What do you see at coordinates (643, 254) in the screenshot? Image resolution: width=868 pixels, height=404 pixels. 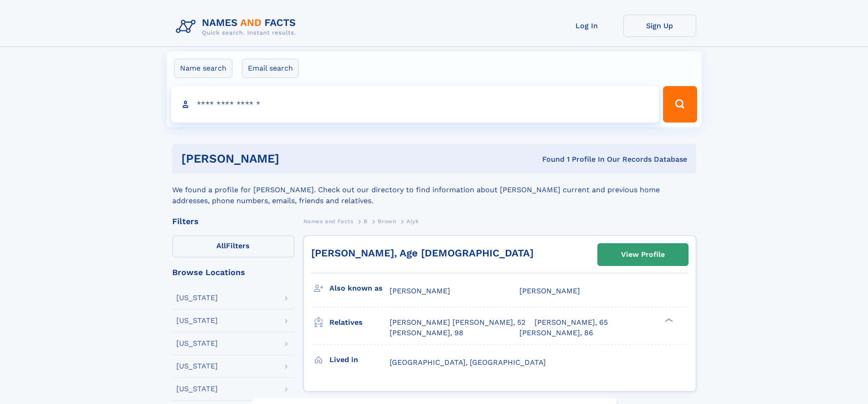 I see `a: View Profile` at bounding box center [643, 254].